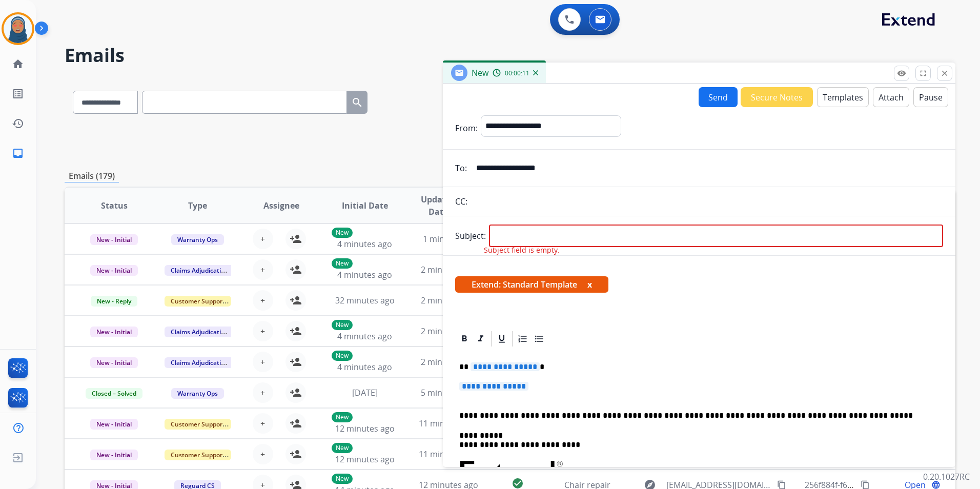 This screenshot has height=489, width=980. Describe the element at coordinates (461, 168) in the screenshot. I see `p: To:` at that location.